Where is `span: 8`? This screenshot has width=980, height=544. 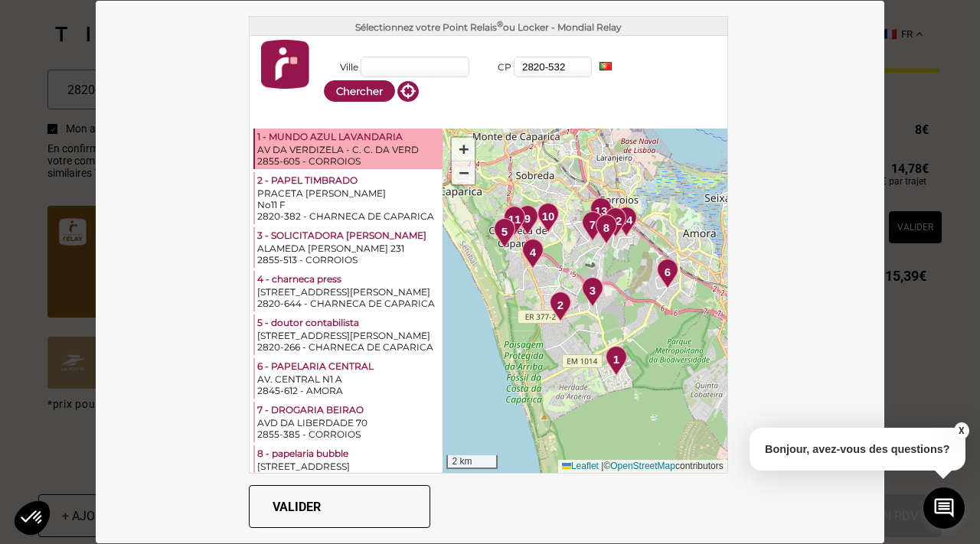 span: 8 is located at coordinates (607, 228).